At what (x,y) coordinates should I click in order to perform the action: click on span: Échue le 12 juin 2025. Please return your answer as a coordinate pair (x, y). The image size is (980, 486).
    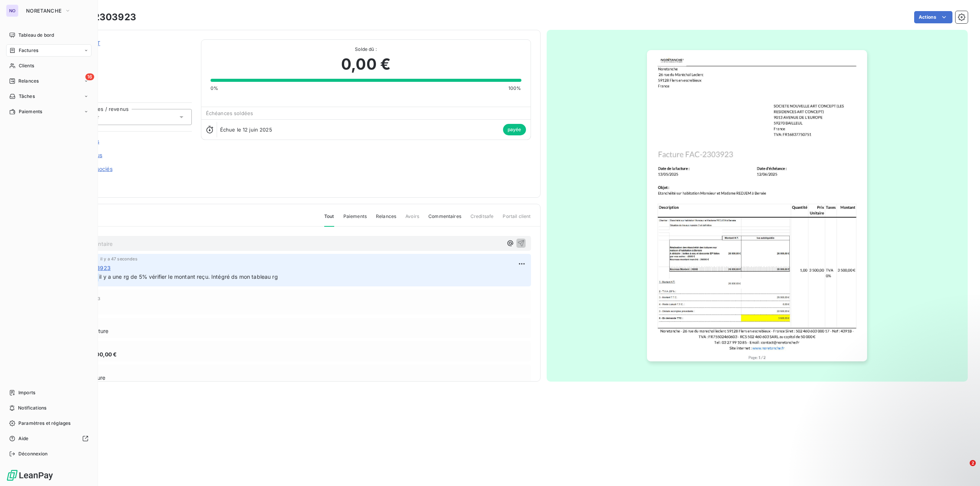
    Looking at the image, I should click on (246, 130).